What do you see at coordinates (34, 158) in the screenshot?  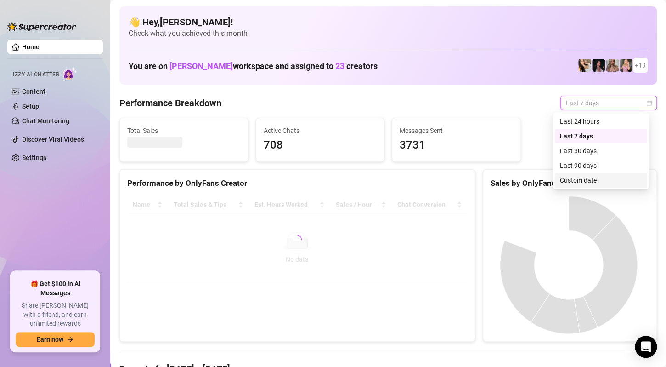 I see `a: Settings` at bounding box center [34, 158].